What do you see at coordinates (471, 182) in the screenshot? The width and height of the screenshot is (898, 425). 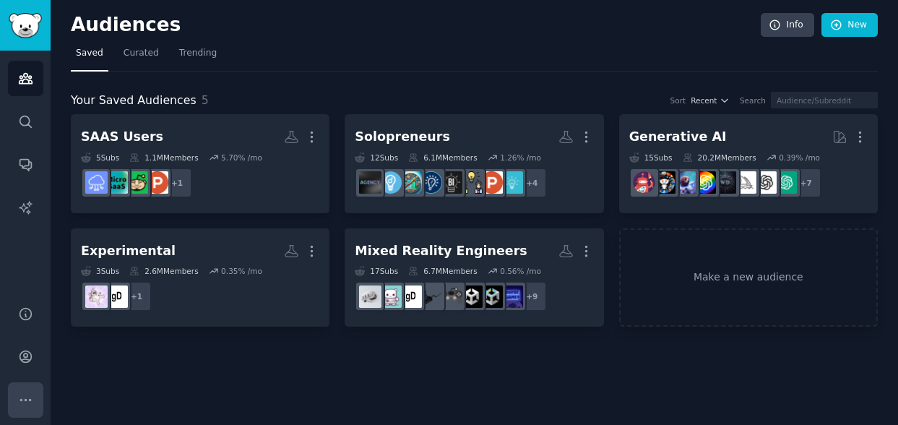 I see `img: growmybusiness` at bounding box center [471, 182].